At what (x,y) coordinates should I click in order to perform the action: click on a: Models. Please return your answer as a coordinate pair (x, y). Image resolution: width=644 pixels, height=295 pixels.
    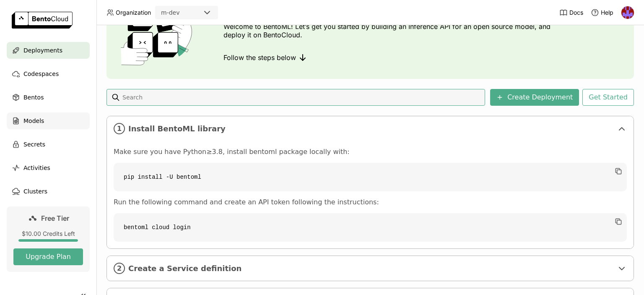
    Looking at the image, I should click on (48, 121).